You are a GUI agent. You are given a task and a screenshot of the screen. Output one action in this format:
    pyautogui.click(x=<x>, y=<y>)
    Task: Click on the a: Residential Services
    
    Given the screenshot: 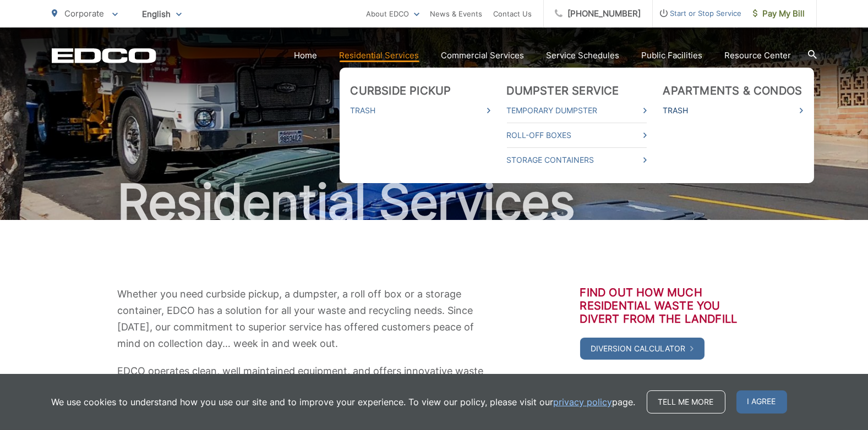 What is the action you would take?
    pyautogui.click(x=379, y=55)
    